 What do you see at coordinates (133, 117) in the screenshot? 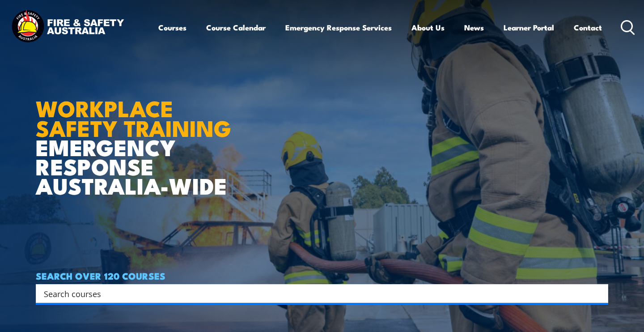
I see `strong: WORKPLACE SAFETY TRAINING` at bounding box center [133, 117].